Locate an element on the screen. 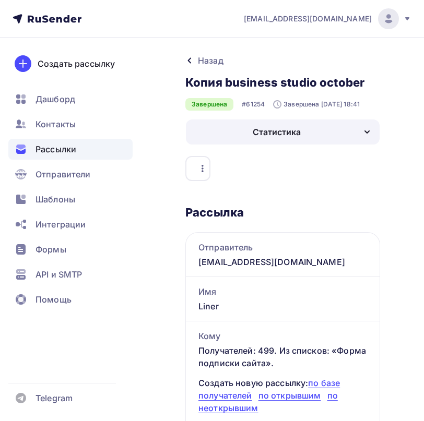 This screenshot has height=421, width=424. span: Интеграции is located at coordinates (61, 224).